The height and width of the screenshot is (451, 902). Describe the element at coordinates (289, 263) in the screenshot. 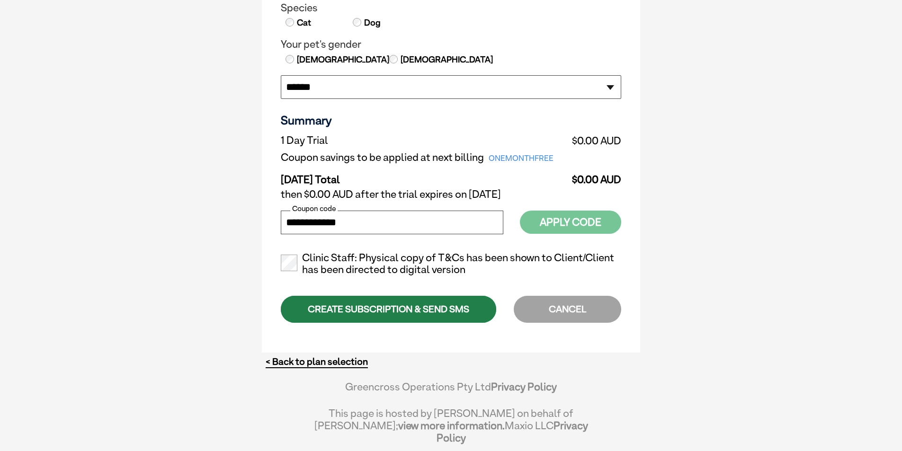

I see `input: Clinic Staff: Physical copy of T&Cs has been shown to Client/Client has been directed to digital ...` at that location.